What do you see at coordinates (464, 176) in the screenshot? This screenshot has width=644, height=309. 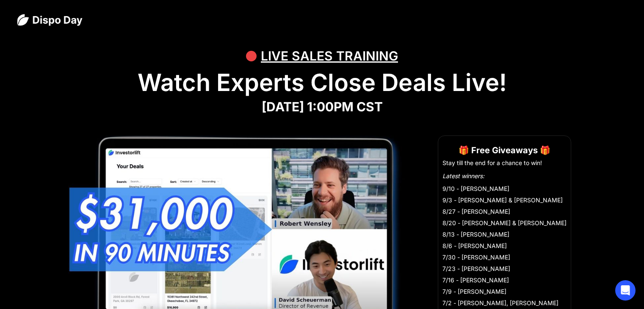 I see `em: Latest winners:` at bounding box center [464, 176].